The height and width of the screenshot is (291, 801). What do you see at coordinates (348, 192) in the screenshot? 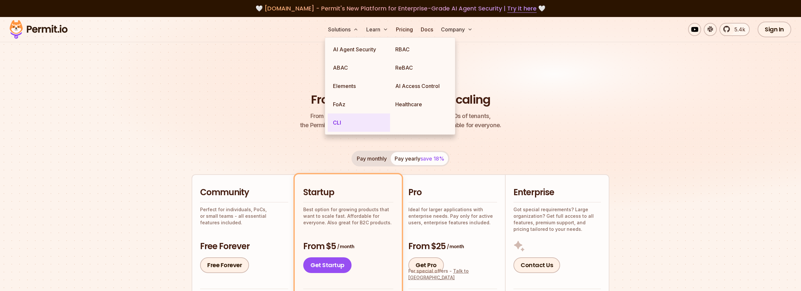
I see `h2: Startup` at bounding box center [348, 192].